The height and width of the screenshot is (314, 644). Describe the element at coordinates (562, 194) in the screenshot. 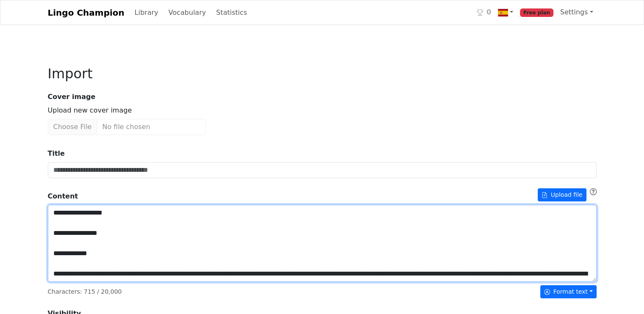

I see `button: Content` at that location.